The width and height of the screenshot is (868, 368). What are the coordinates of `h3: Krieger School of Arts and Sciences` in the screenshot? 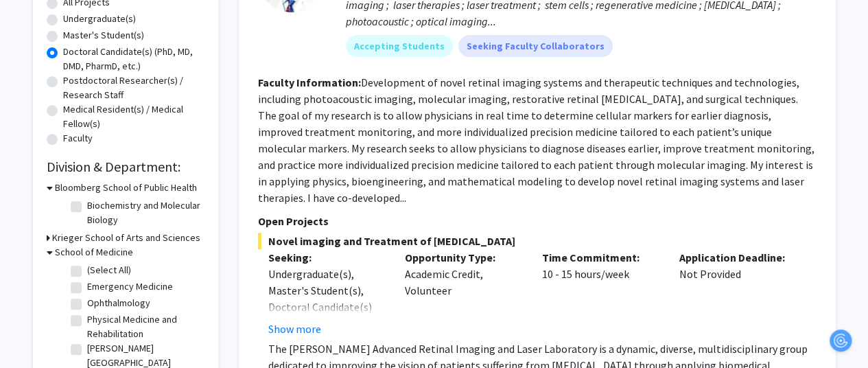 It's located at (126, 237).